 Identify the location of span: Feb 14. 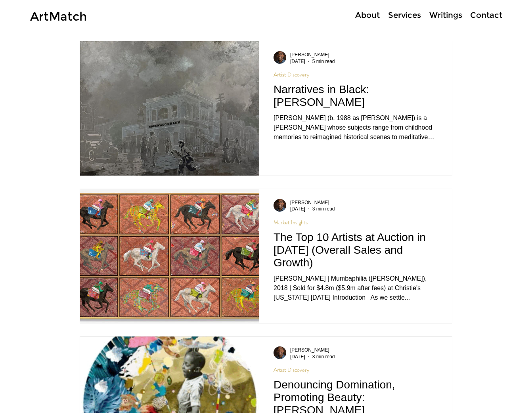
(298, 209).